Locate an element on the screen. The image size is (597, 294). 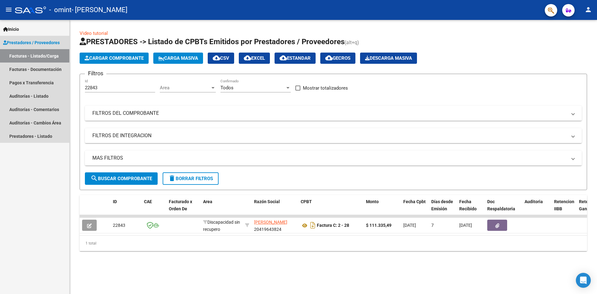
div: Open Intercom Messenger is located at coordinates (584, 280).